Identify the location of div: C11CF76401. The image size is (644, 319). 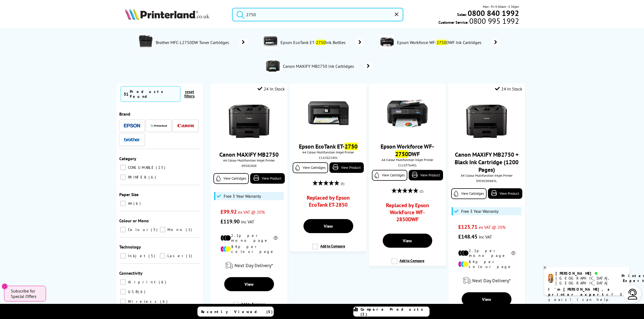
(407, 165).